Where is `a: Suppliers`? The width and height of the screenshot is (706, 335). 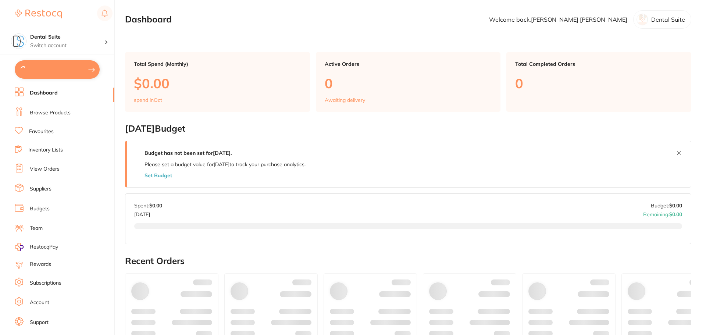 a: Suppliers is located at coordinates (40, 189).